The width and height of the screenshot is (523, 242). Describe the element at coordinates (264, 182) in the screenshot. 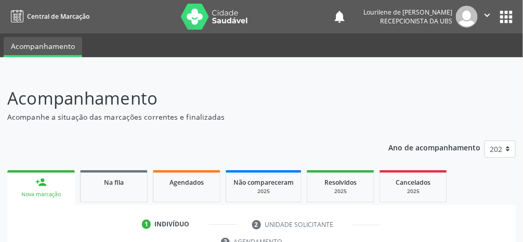

I see `span: Não compareceram` at that location.